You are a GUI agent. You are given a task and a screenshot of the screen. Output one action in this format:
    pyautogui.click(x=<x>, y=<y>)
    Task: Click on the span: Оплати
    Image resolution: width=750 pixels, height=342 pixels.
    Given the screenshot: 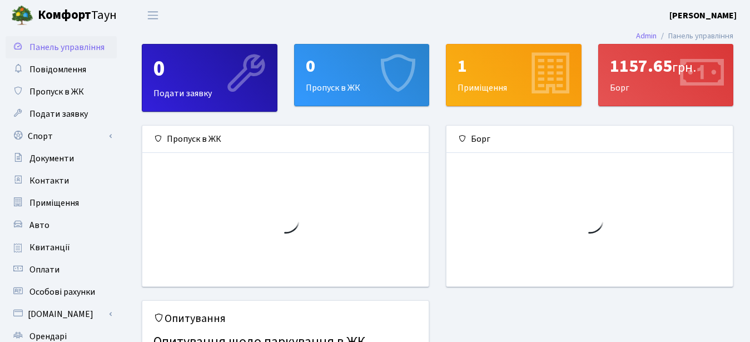 What is the action you would take?
    pyautogui.click(x=44, y=270)
    